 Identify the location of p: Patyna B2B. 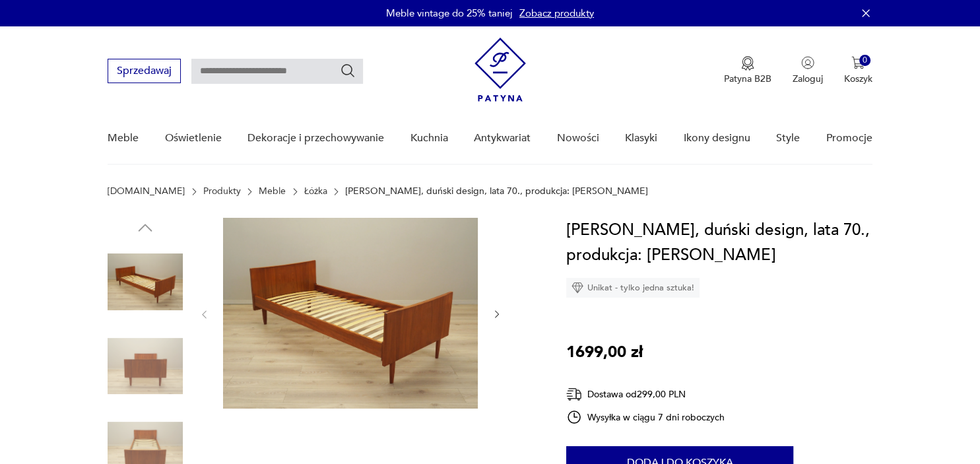
(748, 78).